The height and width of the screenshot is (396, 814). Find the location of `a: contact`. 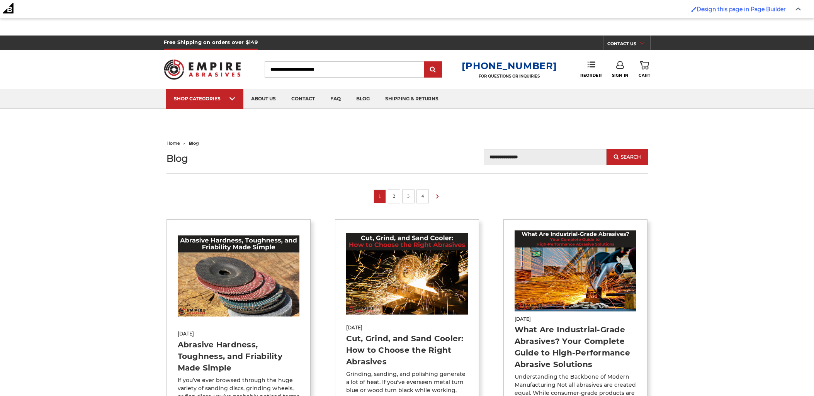

a: contact is located at coordinates (303, 99).